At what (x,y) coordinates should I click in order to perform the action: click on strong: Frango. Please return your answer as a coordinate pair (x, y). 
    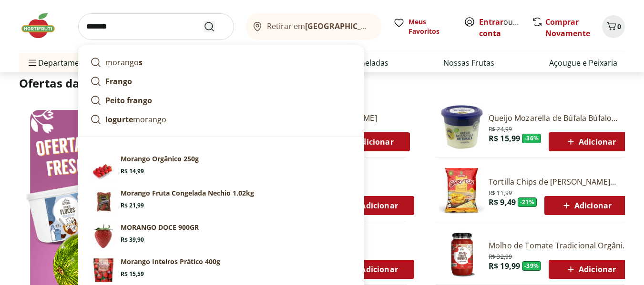
    Looking at the image, I should click on (119, 81).